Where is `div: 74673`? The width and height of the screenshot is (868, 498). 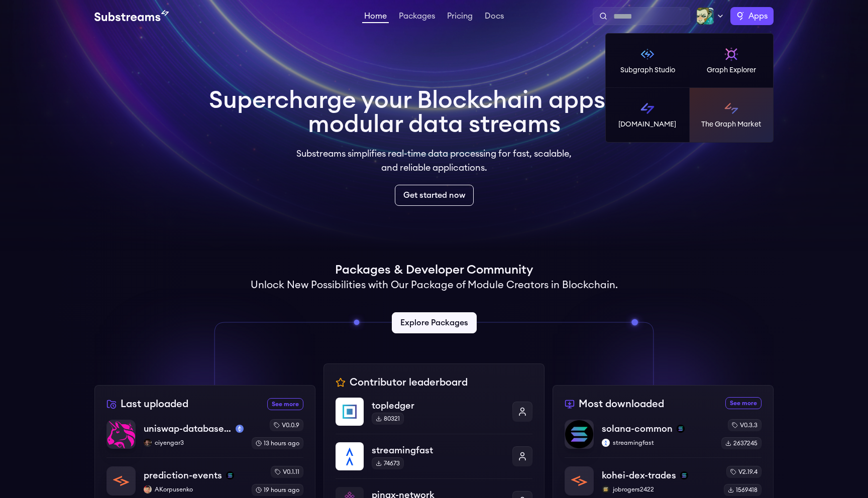
div: 74673 is located at coordinates (388, 463).